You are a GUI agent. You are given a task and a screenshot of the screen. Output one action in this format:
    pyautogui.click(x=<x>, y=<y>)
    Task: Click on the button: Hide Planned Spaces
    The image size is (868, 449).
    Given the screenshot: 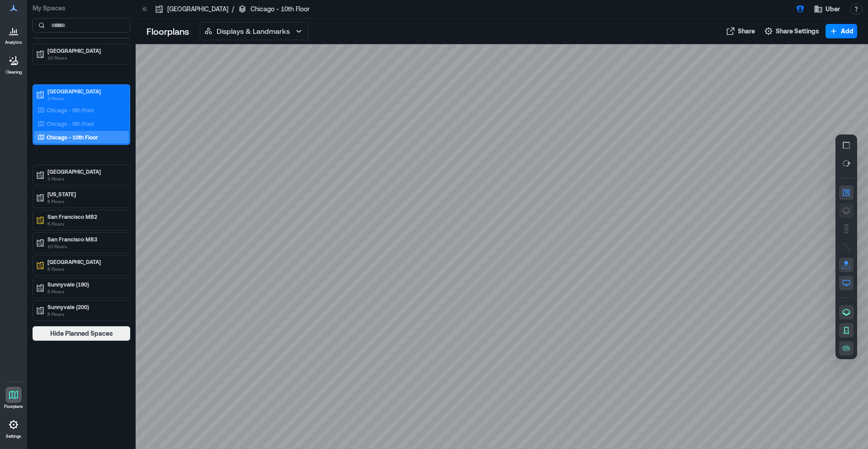 What is the action you would take?
    pyautogui.click(x=81, y=333)
    